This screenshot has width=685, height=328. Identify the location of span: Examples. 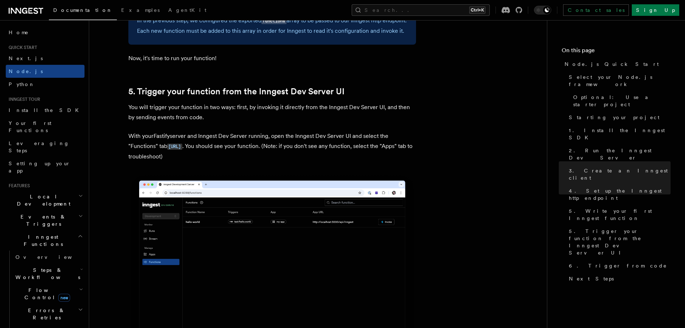
(140, 10).